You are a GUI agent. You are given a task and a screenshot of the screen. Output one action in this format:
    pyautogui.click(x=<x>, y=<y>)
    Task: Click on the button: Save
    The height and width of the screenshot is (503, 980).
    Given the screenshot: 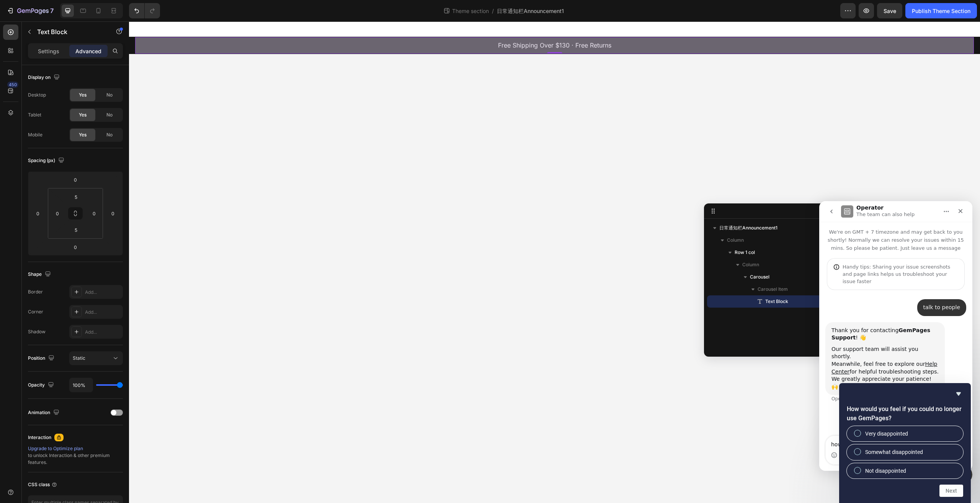 What is the action you would take?
    pyautogui.click(x=890, y=10)
    